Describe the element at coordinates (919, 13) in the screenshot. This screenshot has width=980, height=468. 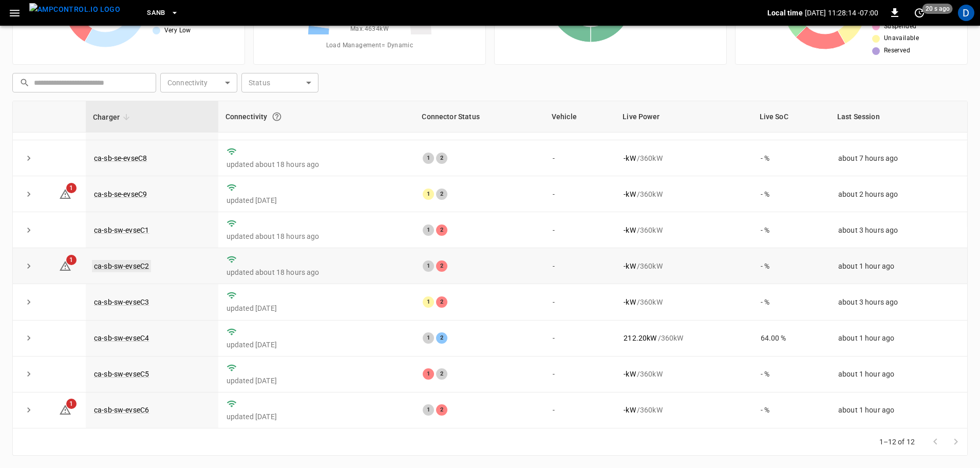
I see `button: set refresh interval` at that location.